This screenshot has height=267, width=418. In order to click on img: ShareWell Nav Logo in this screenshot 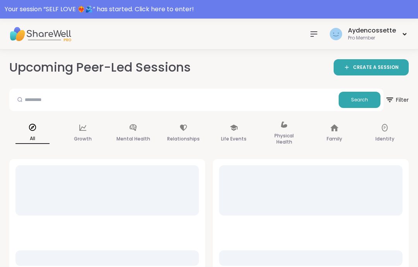, I will do `click(40, 34)`.